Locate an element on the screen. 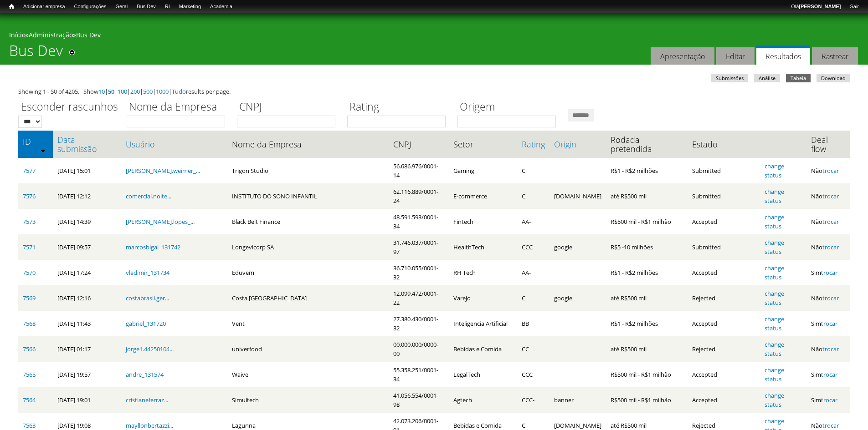  td: Agtech is located at coordinates (483, 400).